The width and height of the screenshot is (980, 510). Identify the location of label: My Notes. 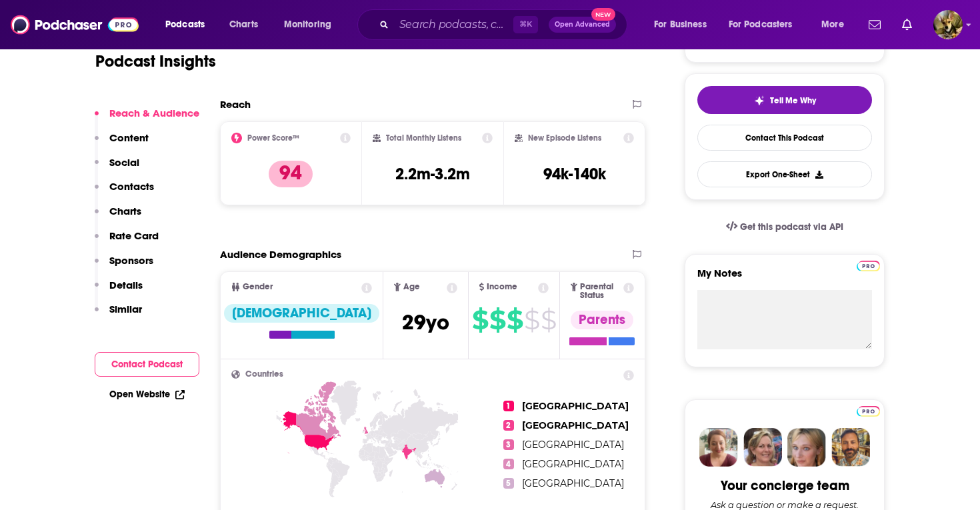
(785, 278).